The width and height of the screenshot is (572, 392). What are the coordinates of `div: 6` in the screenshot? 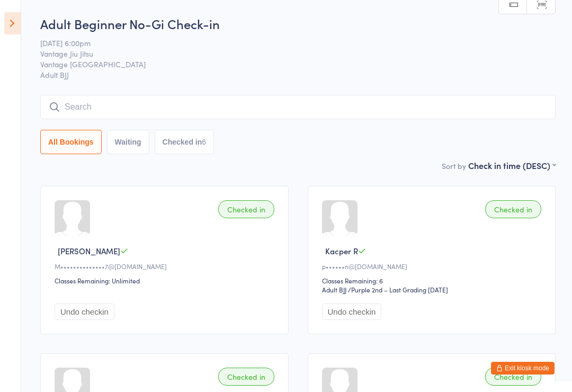 It's located at (204, 142).